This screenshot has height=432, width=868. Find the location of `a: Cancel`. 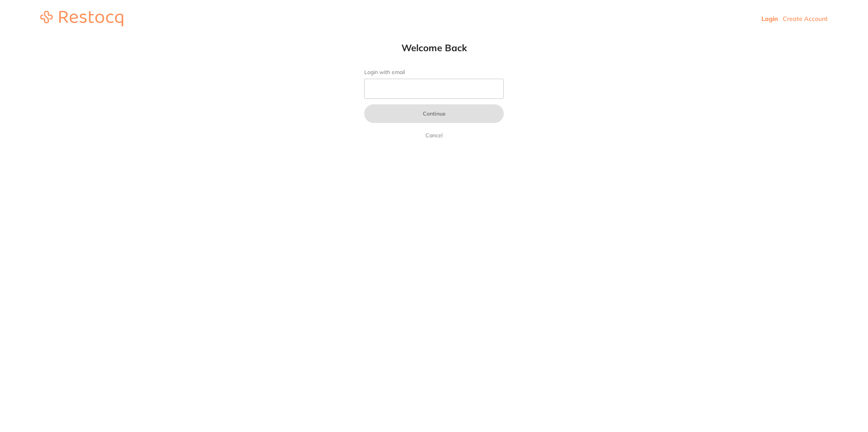

a: Cancel is located at coordinates (434, 136).